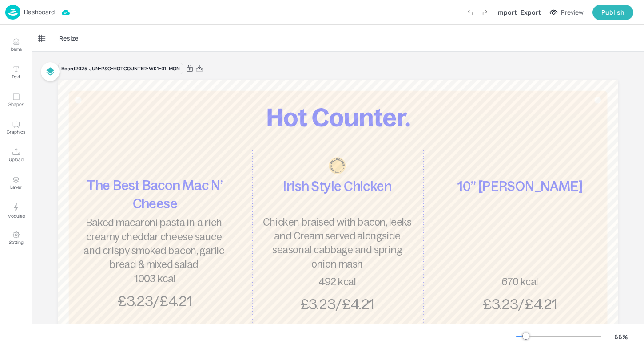  Describe the element at coordinates (120, 68) in the screenshot. I see `div: Board 2025-JUN-P&G-HOTCOUNTER-WK1-01-MON` at that location.